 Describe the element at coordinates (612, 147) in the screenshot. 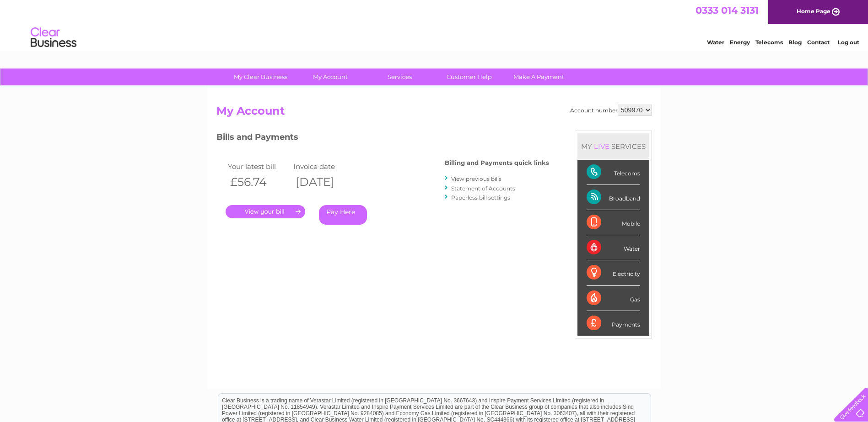

I see `div: MY SERVICES` at that location.